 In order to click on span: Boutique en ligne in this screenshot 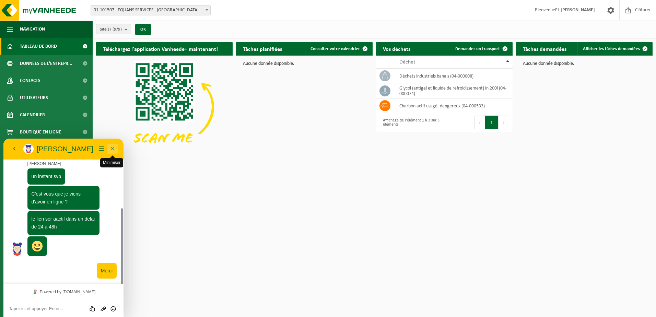, I will do `click(40, 132)`.